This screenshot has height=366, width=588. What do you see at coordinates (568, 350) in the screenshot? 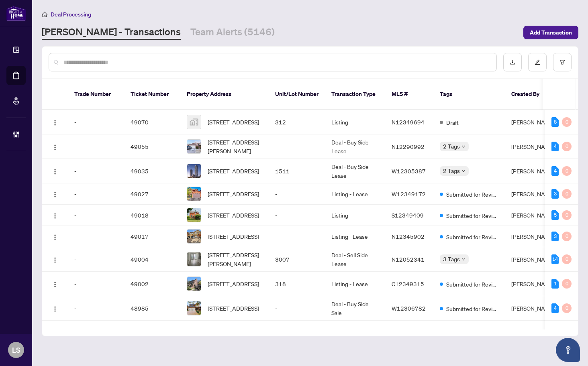
I see `button: Open asap` at bounding box center [568, 350].